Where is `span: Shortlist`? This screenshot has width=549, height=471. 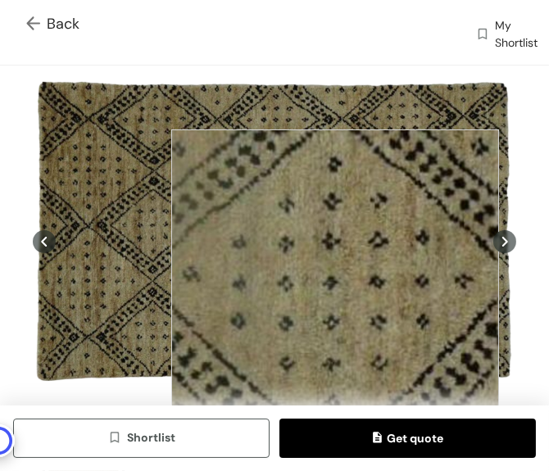
span: Shortlist is located at coordinates (141, 438).